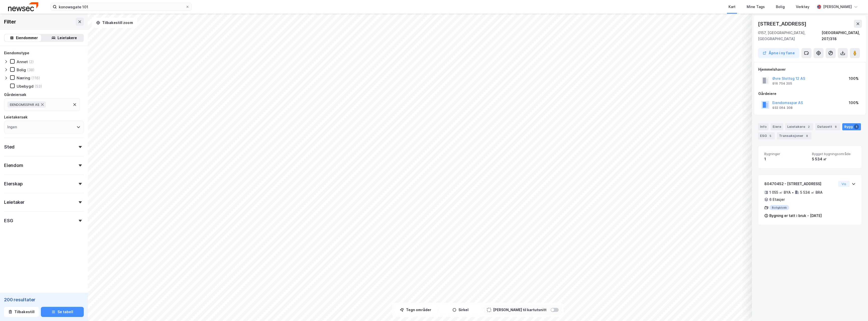 Image resolution: width=868 pixels, height=321 pixels. What do you see at coordinates (13, 166) in the screenshot?
I see `div: Eiendom` at bounding box center [13, 166].